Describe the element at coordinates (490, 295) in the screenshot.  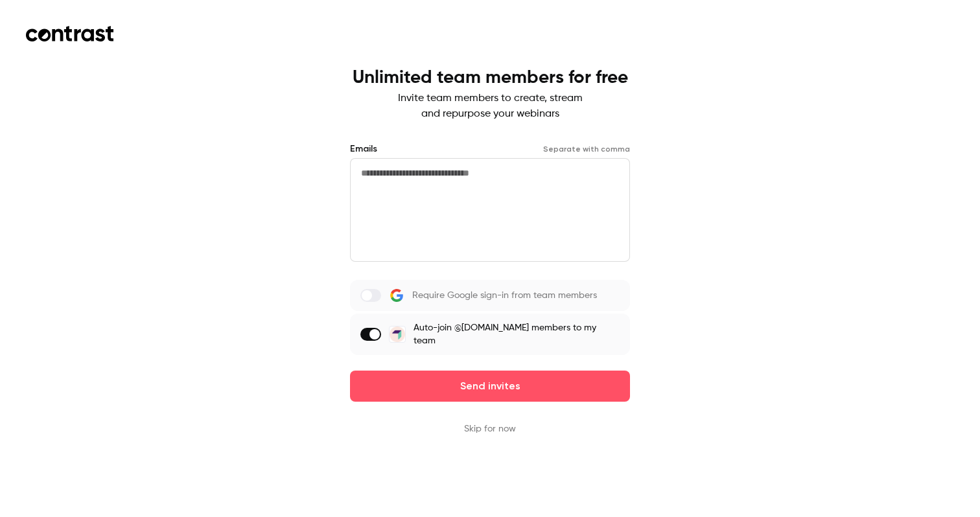
I see `label: Require Google sign-in from team members` at that location.